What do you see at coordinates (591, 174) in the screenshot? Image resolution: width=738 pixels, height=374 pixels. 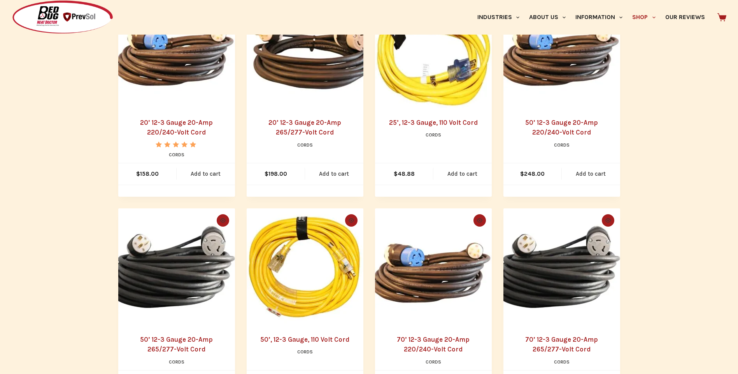 I see `a: Add to cart: “50’ 12-3 Gauge 20-Amp 220/240-Volt Cord”` at bounding box center [591, 174].